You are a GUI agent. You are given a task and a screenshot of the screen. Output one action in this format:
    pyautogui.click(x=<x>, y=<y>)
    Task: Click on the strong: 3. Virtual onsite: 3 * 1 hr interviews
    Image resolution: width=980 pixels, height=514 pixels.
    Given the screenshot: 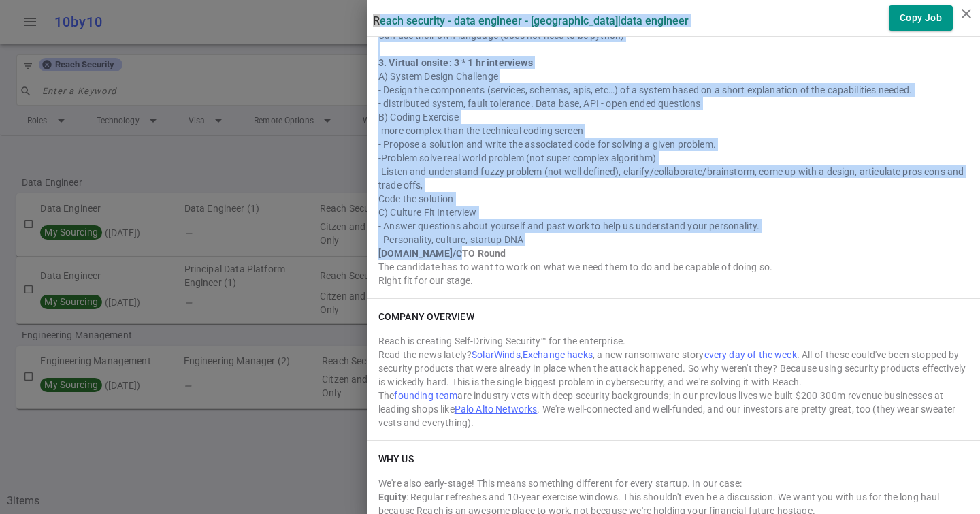 What is the action you would take?
    pyautogui.click(x=455, y=62)
    